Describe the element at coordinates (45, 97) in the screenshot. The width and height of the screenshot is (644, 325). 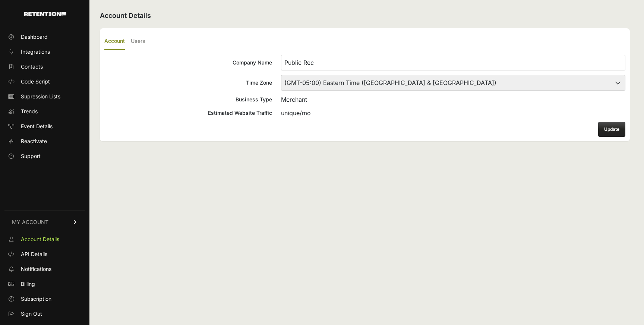
I see `a: Supression Lists` at that location.